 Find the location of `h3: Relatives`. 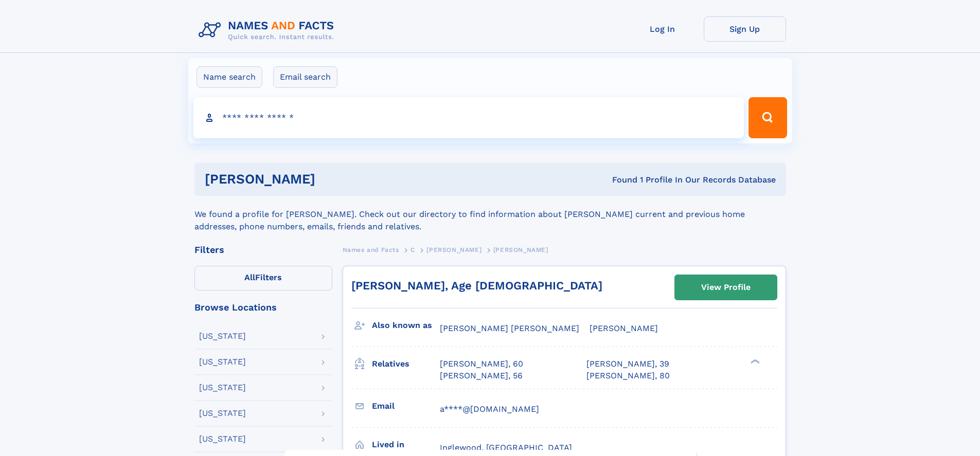

h3: Relatives is located at coordinates (406, 364).